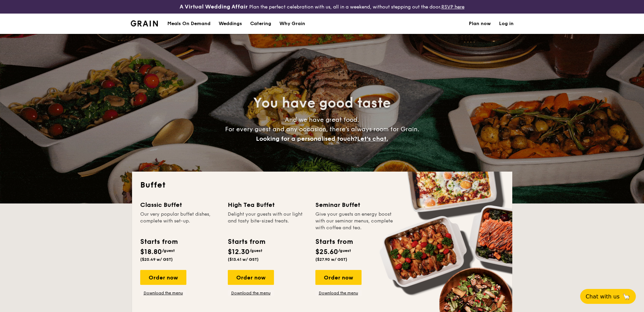 The width and height of the screenshot is (644, 312). Describe the element at coordinates (322, 185) in the screenshot. I see `h2: Buffet` at that location.